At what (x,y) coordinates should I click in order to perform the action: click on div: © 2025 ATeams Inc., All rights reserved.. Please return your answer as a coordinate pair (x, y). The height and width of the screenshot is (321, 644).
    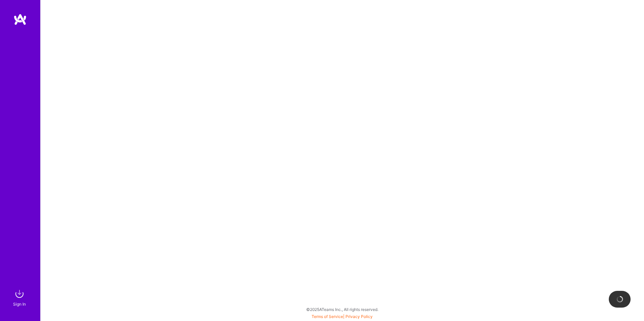
    Looking at the image, I should click on (342, 310).